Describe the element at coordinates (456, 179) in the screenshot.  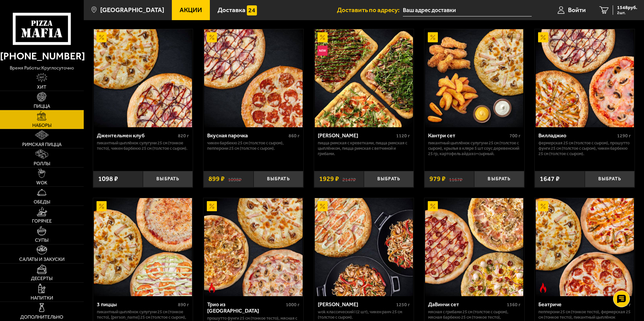
I see `s: 1167 ₽` at that location.